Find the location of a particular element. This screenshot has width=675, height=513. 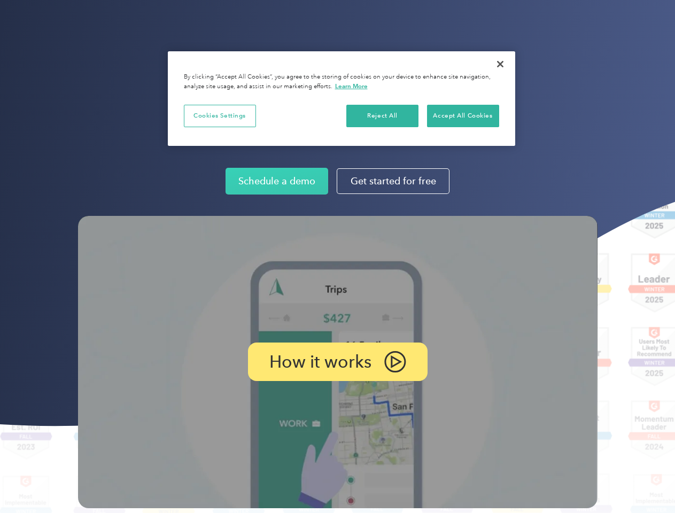

p: How it works is located at coordinates (320, 362).